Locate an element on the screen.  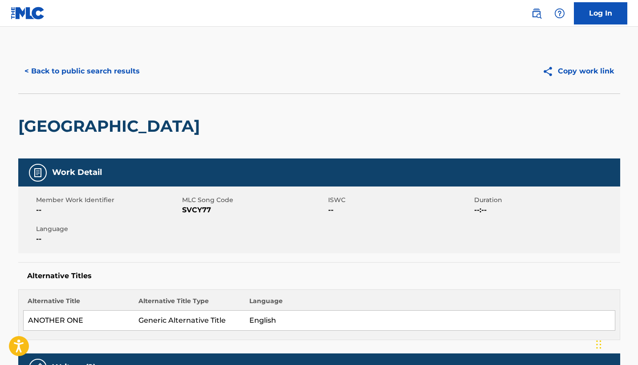
span: MLC Song Code is located at coordinates (254, 200).